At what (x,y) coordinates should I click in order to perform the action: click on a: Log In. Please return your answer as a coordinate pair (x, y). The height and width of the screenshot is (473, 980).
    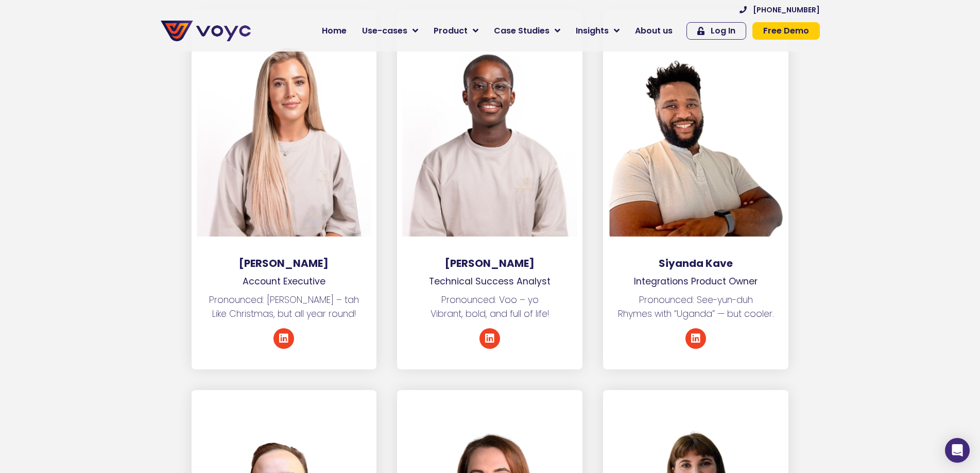
    Looking at the image, I should click on (716, 31).